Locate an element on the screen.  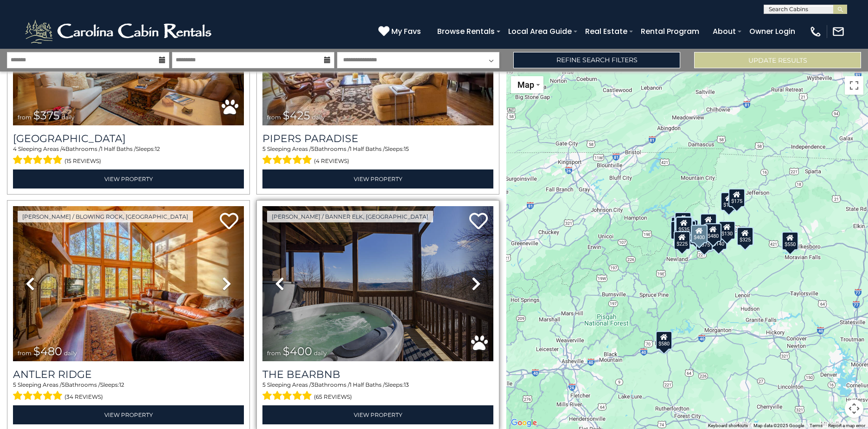
div: $225 is located at coordinates (682, 240).